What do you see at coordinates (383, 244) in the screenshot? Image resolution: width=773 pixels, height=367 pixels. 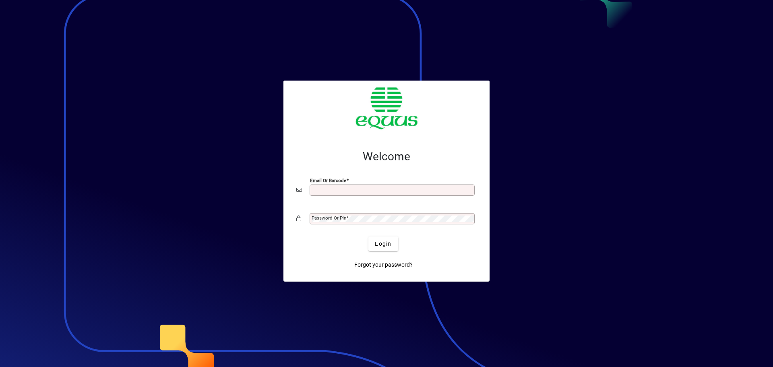 I see `span: Login` at bounding box center [383, 244].